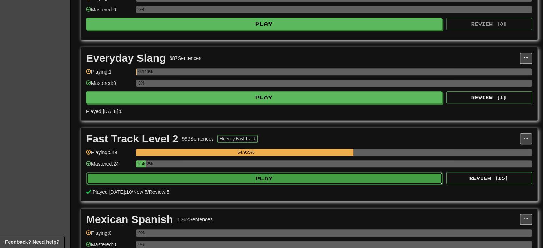 This screenshot has height=248, width=543. Describe the element at coordinates (129, 219) in the screenshot. I see `div: Mexican Spanish` at that location.